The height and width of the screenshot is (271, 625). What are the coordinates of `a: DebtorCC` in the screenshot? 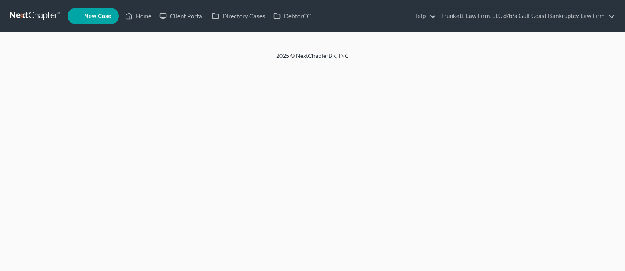 It's located at (292, 16).